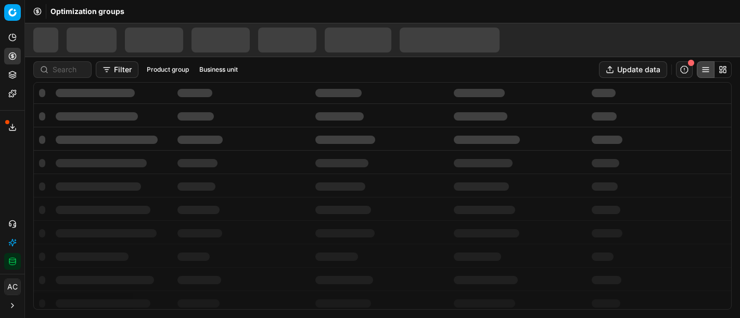 This screenshot has width=740, height=318. I want to click on nav: breadcrumb, so click(87, 11).